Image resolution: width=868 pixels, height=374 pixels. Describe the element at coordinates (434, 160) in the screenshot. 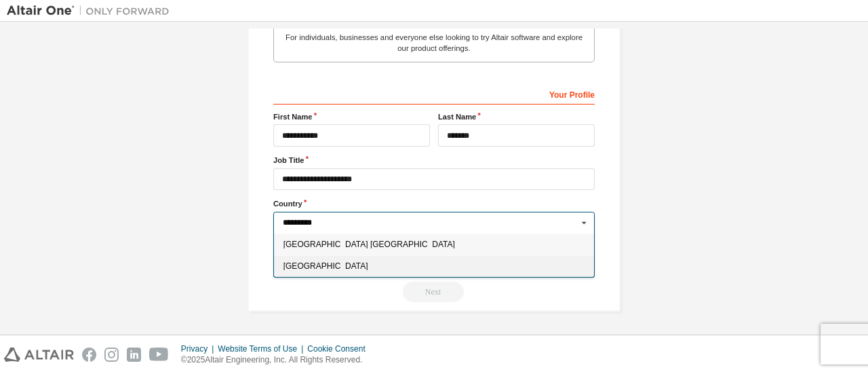

I see `label: Job Title` at that location.